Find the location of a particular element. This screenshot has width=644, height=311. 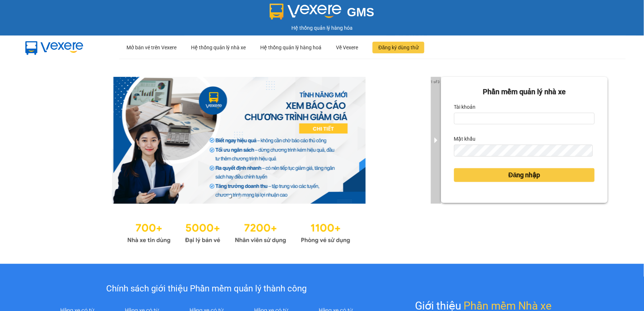

div: Mở bán vé trên Vexere is located at coordinates (152, 48).